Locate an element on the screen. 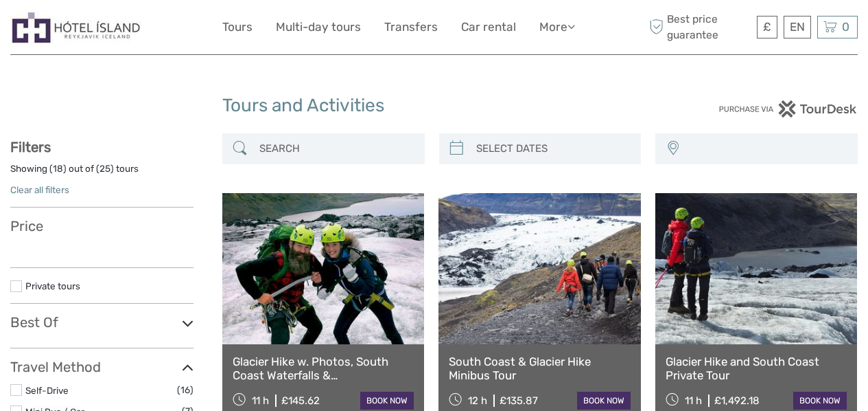 The height and width of the screenshot is (411, 868). div: Showing ( ) out of ( ) tours is located at coordinates (101, 172).